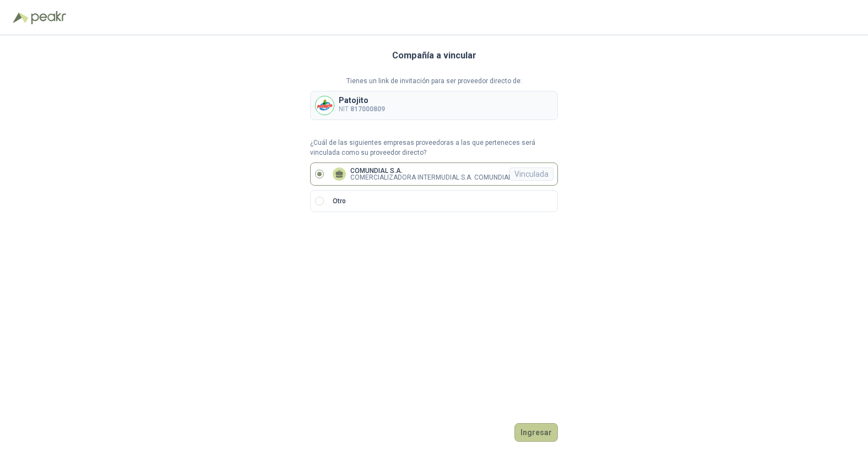  Describe the element at coordinates (49, 18) in the screenshot. I see `img: Peakr` at that location.